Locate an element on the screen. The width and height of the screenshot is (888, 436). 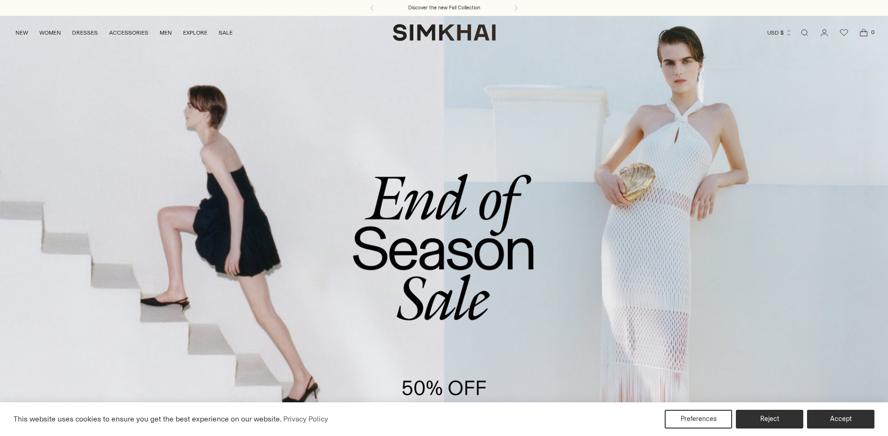
button: USD $ is located at coordinates (780, 33).